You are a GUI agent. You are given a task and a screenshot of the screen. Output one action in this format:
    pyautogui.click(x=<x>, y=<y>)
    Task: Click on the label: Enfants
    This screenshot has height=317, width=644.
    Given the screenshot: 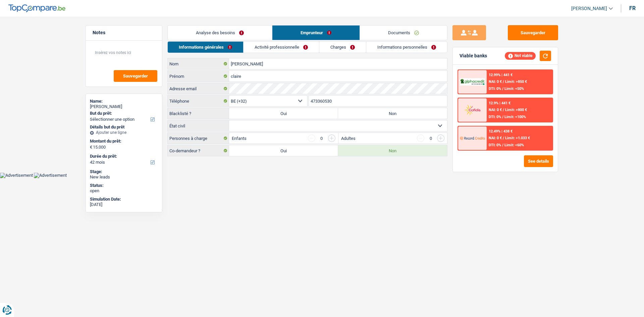 What is the action you would take?
    pyautogui.click(x=239, y=138)
    